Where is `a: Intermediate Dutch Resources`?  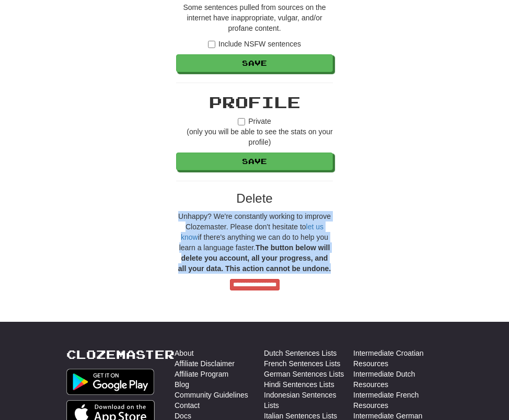
a: Intermediate Dutch Resources is located at coordinates (397, 380).